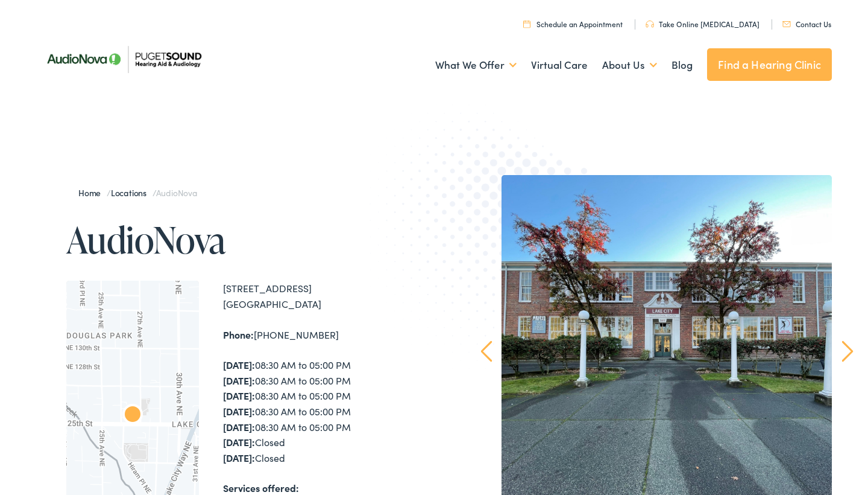 Image resolution: width=868 pixels, height=495 pixels. Describe the element at coordinates (92, 192) in the screenshot. I see `a: Home` at that location.